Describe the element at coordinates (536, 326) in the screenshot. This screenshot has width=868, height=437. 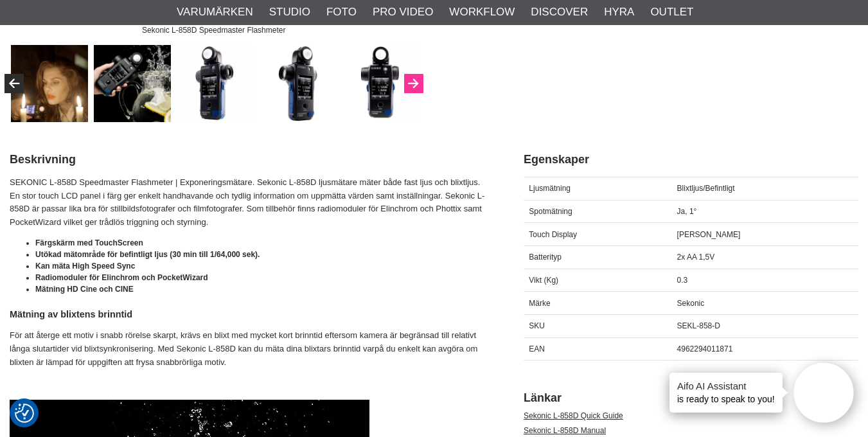
I see `span: SKU` at that location.